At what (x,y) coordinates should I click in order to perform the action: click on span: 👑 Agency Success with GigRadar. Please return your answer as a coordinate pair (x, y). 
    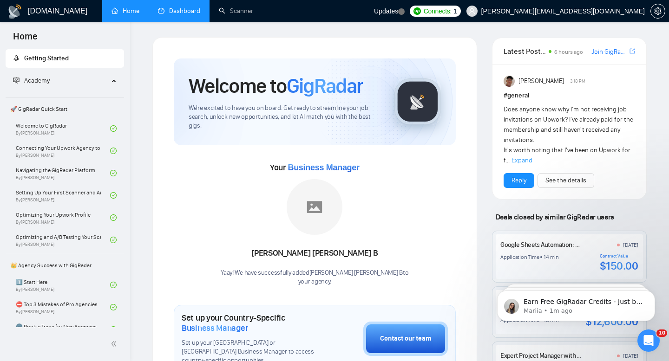
    Looking at the image, I should click on (65, 266).